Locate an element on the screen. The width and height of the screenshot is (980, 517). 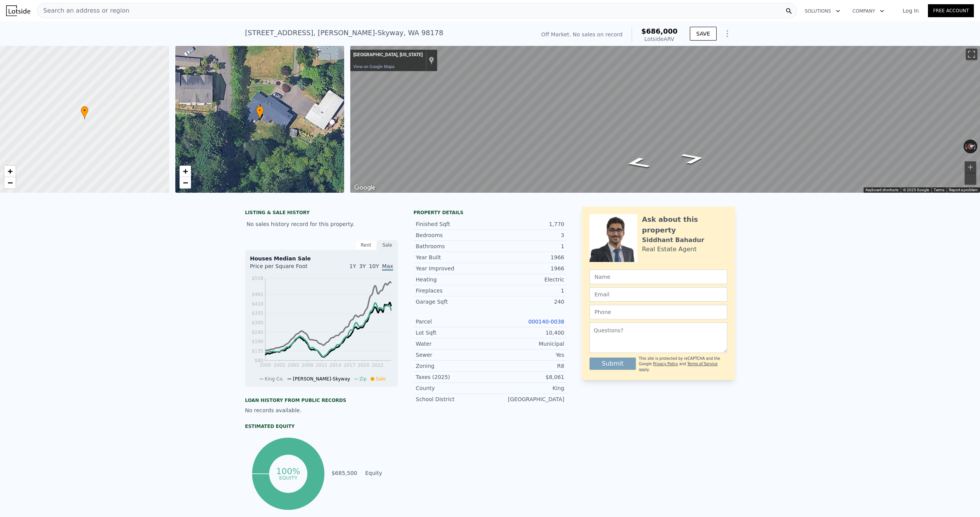
tspan: $410 is located at coordinates (257, 304).